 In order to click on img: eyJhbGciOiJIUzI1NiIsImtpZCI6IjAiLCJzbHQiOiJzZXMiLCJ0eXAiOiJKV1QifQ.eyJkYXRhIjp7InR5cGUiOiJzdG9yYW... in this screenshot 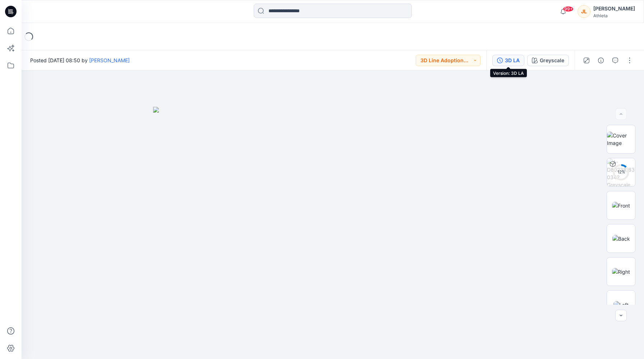, I will do `click(333, 232)`.